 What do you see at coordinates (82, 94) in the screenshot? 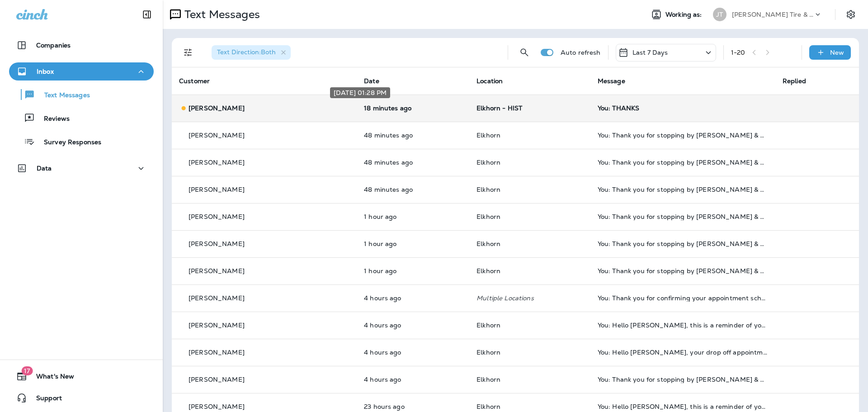
I see `button: Text Messages` at bounding box center [82, 94].